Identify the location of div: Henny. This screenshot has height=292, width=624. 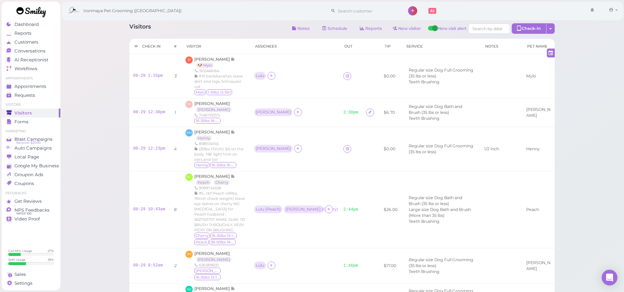
(538, 149).